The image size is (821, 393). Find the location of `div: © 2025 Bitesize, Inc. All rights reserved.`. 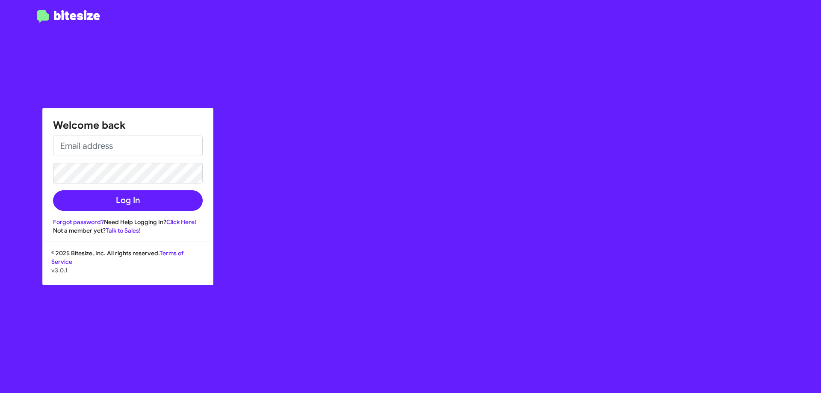

div: © 2025 Bitesize, Inc. All rights reserved. is located at coordinates (128, 267).